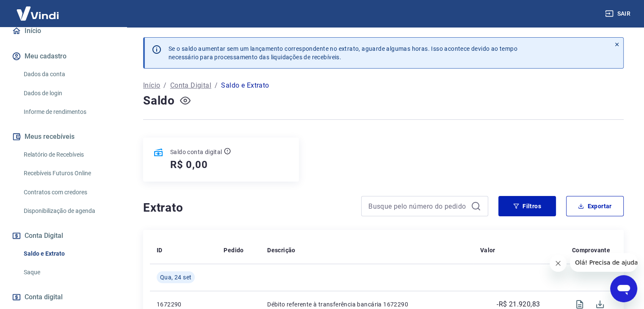  Describe the element at coordinates (160, 250) in the screenshot. I see `p: ID` at that location.